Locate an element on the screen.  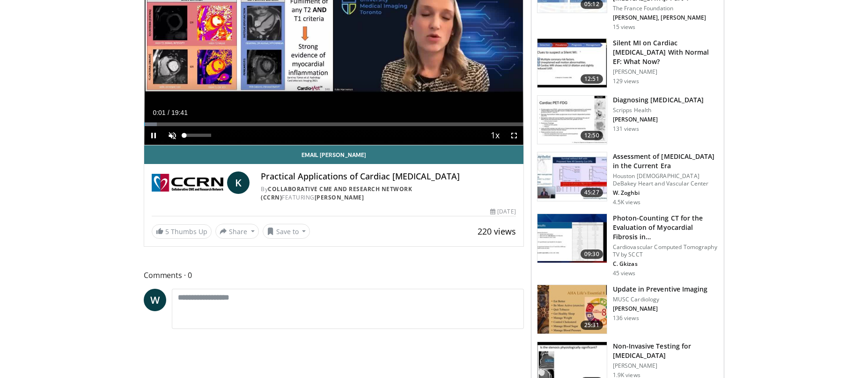
p: The France Foundation is located at coordinates (665, 8).